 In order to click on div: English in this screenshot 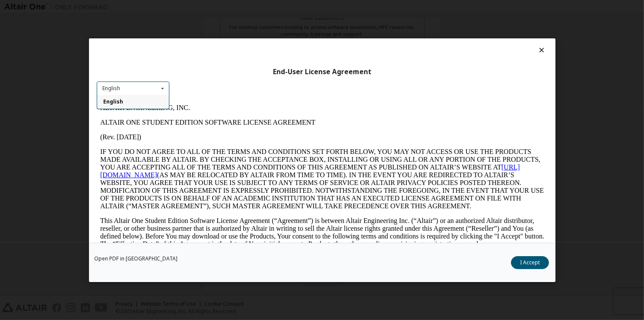, I will do `click(111, 88)`.